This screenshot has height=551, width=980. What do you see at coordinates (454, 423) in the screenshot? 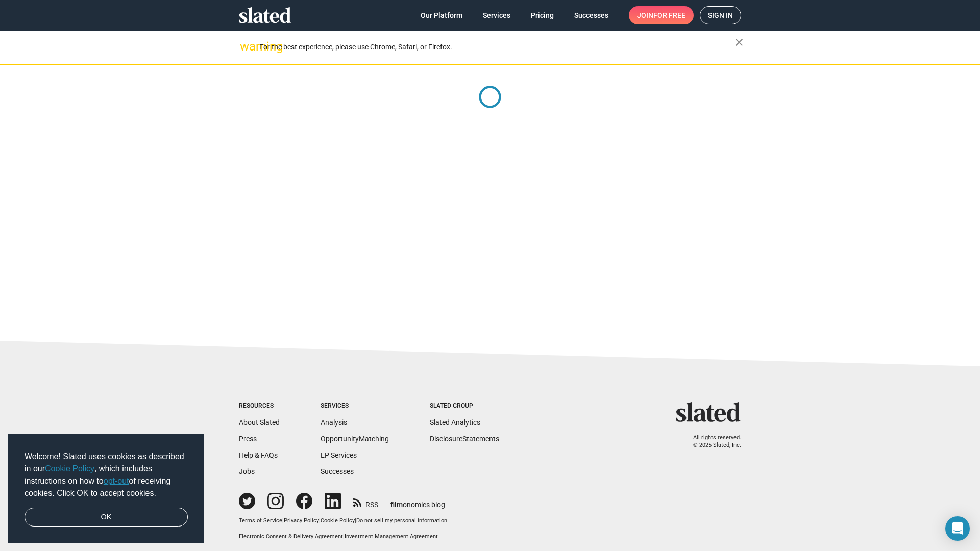
I see `a: Slated Analytics` at bounding box center [454, 423].